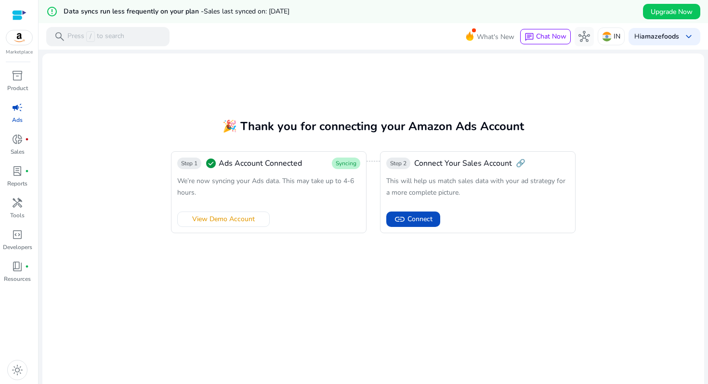 Image resolution: width=708 pixels, height=384 pixels. I want to click on h5: Data syncs run less frequently on your plan -, so click(176, 12).